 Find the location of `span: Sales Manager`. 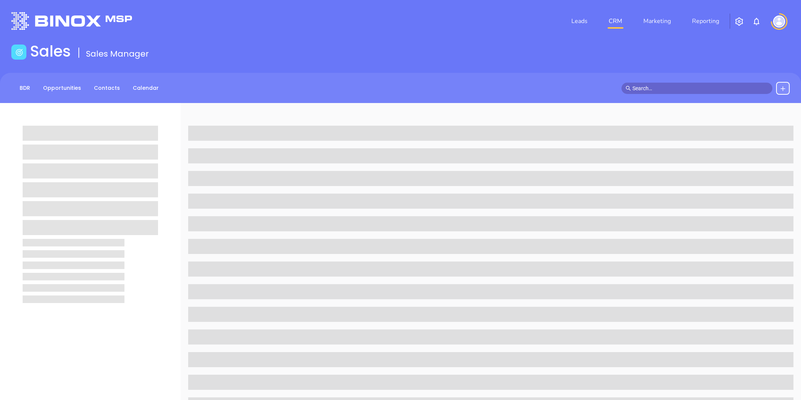

span: Sales Manager is located at coordinates (117, 54).